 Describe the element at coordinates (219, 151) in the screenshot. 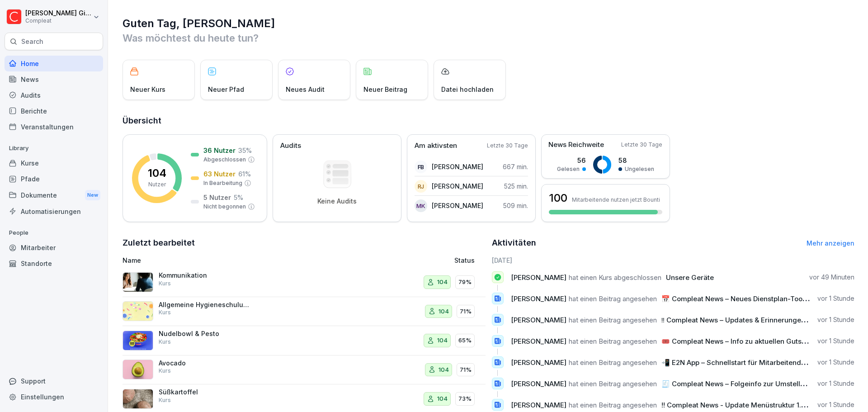

I see `p: 36 Nutzer` at that location.